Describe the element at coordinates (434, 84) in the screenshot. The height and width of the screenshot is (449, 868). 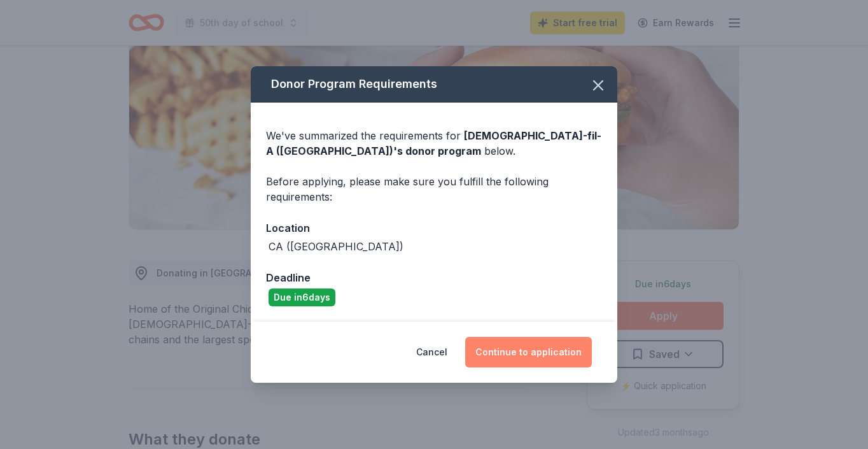
I see `div: Donor Program Requirements` at that location.